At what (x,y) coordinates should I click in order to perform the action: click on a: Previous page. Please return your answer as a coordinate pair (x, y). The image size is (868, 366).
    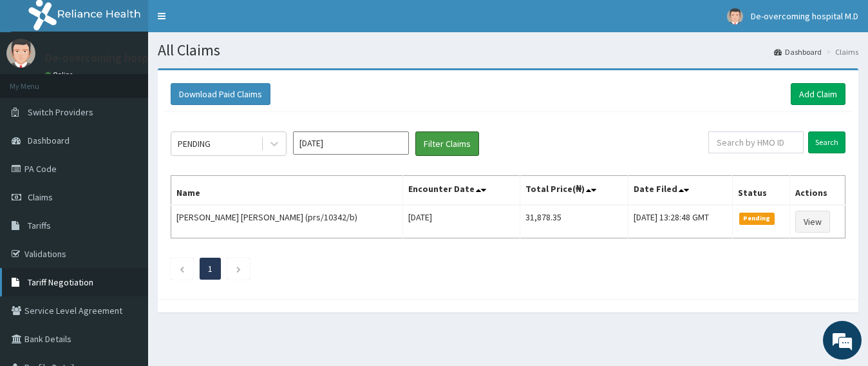
    Looking at the image, I should click on (181, 268).